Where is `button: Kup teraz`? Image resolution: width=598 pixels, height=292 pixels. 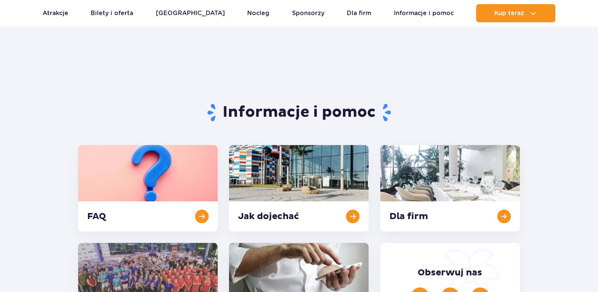
button: Kup teraz is located at coordinates (516, 13).